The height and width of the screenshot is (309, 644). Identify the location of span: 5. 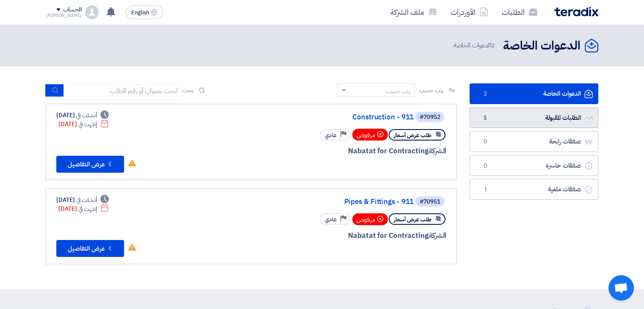
(485, 118).